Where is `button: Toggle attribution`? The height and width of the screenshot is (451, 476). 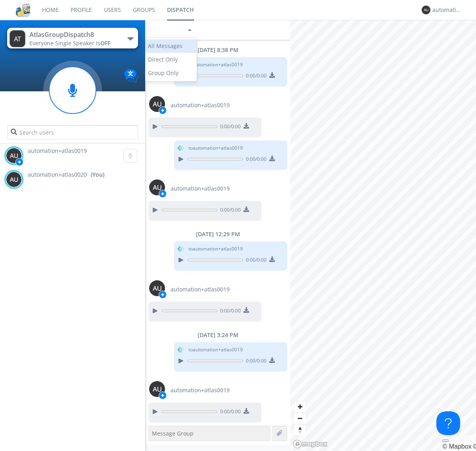
button: Toggle attribution is located at coordinates (445, 441).